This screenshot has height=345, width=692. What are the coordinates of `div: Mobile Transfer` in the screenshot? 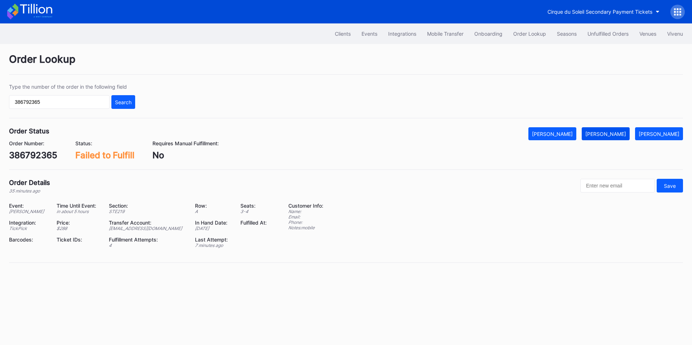 It's located at (445, 34).